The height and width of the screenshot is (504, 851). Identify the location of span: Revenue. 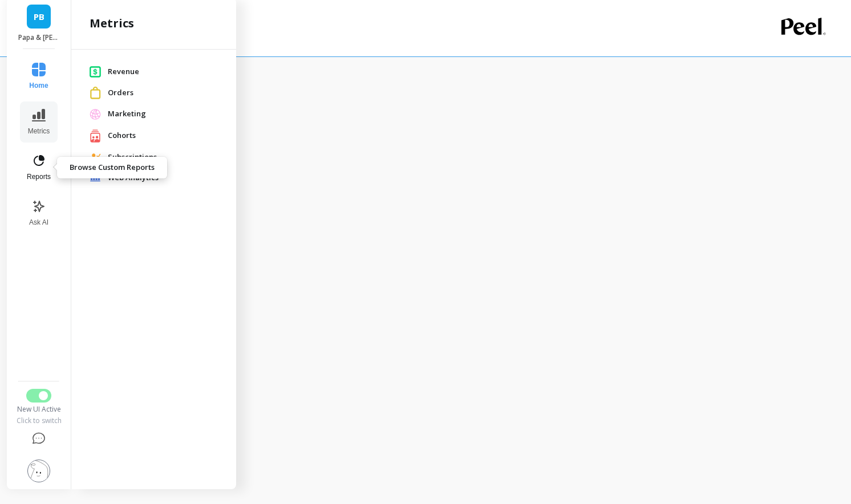
(163, 72).